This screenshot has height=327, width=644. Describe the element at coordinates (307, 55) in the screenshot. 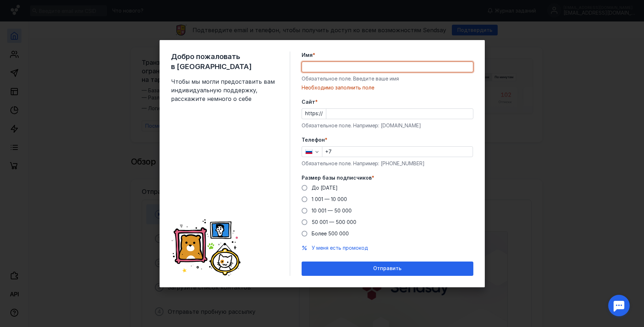

I see `span: Имя` at that location.